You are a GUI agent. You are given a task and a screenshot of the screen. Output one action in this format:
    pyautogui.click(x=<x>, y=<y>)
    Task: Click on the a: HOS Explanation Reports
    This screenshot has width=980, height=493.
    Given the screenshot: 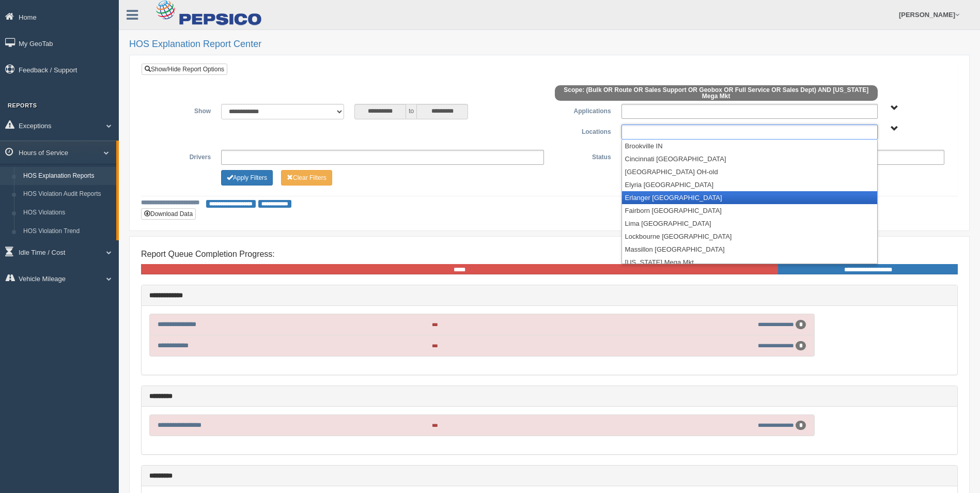 What is the action you would take?
    pyautogui.click(x=67, y=176)
    